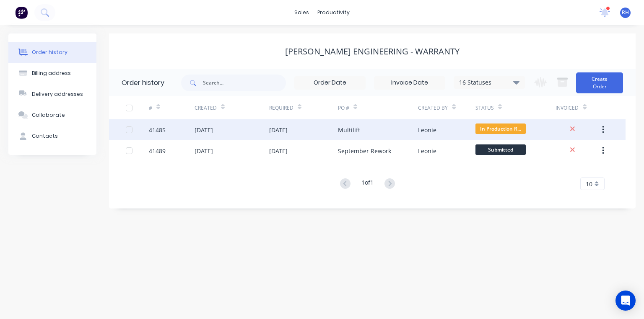 Image resolution: width=644 pixels, height=319 pixels. I want to click on div: Billing address, so click(51, 73).